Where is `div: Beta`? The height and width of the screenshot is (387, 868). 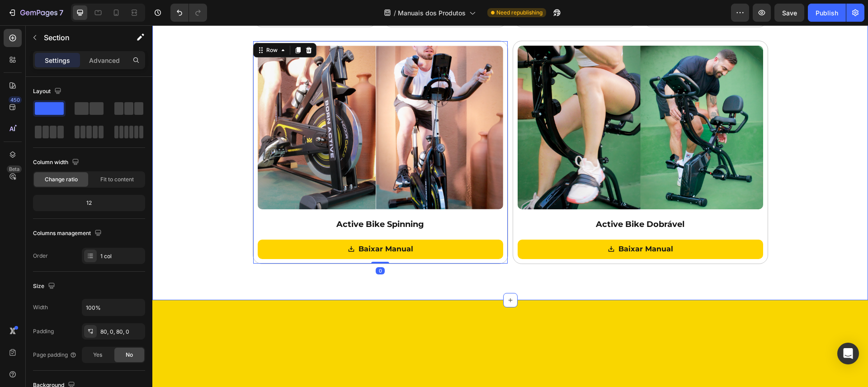
div: Beta is located at coordinates (14, 169).